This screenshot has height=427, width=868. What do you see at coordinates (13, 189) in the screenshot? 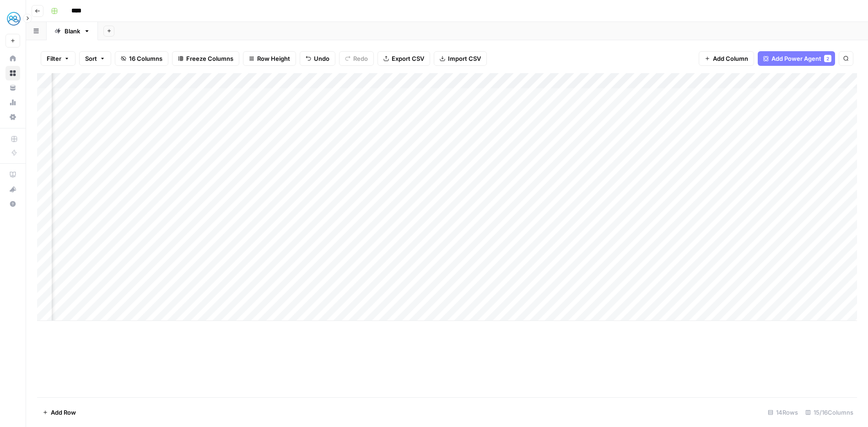
I see `div: What's new?` at bounding box center [13, 189].